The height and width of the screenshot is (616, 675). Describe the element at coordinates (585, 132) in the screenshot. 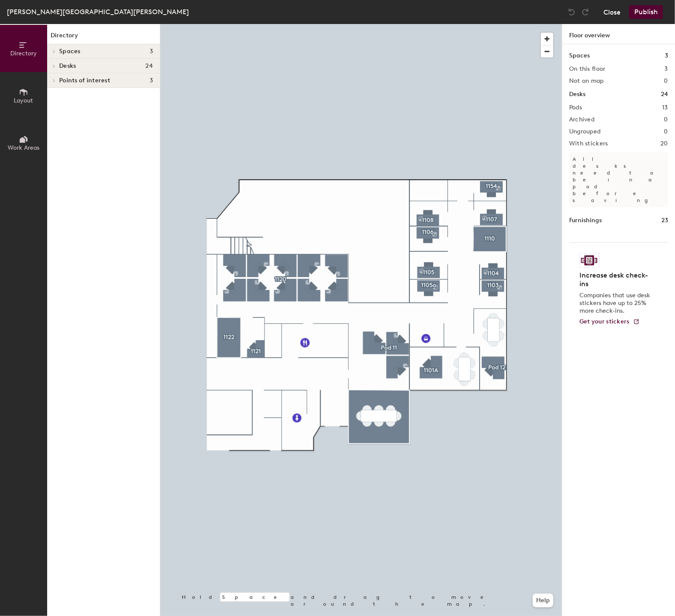

I see `h2: Ungrouped` at that location.